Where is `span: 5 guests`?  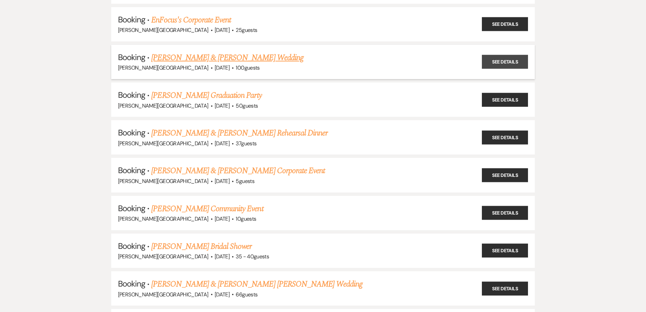 span: 5 guests is located at coordinates (245, 181).